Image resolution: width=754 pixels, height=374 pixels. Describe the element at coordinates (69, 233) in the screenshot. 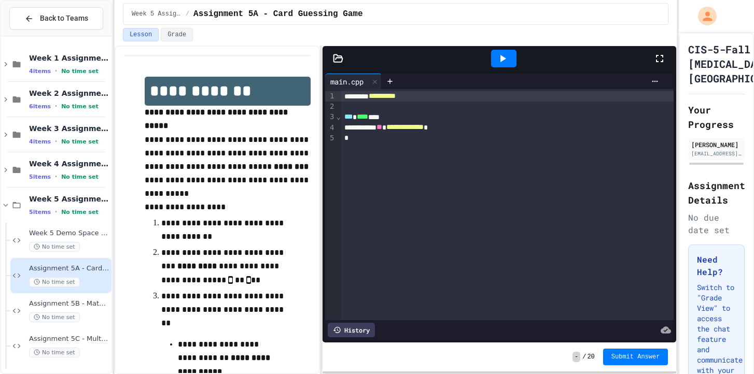

I see `span: Week 5 Demo Space - Sandbox` at that location.